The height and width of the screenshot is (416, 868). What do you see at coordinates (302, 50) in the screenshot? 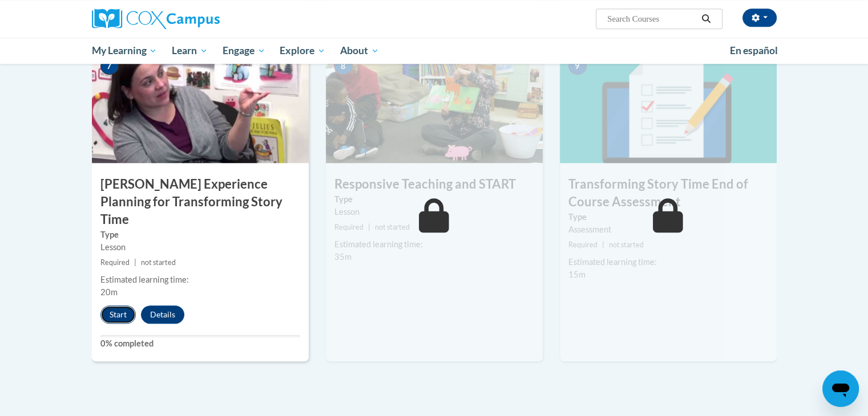
I see `span: Explore` at bounding box center [302, 50].